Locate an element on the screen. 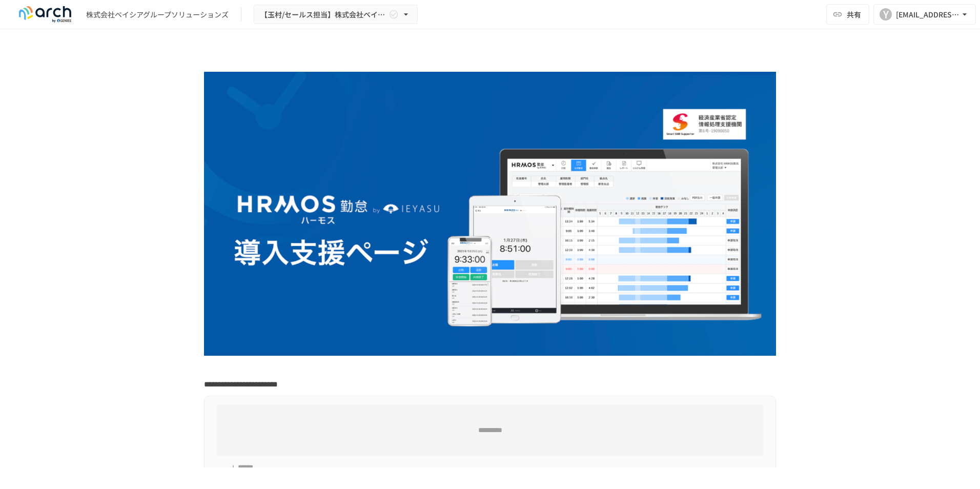  span: 共有 is located at coordinates (854, 15).